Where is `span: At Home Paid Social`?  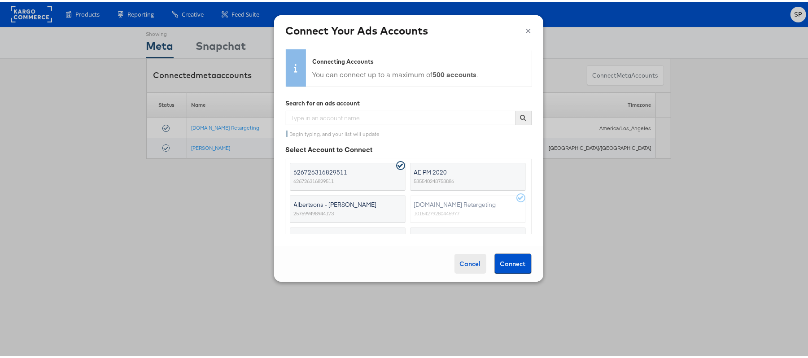
span: At Home Paid Social is located at coordinates (342, 235).